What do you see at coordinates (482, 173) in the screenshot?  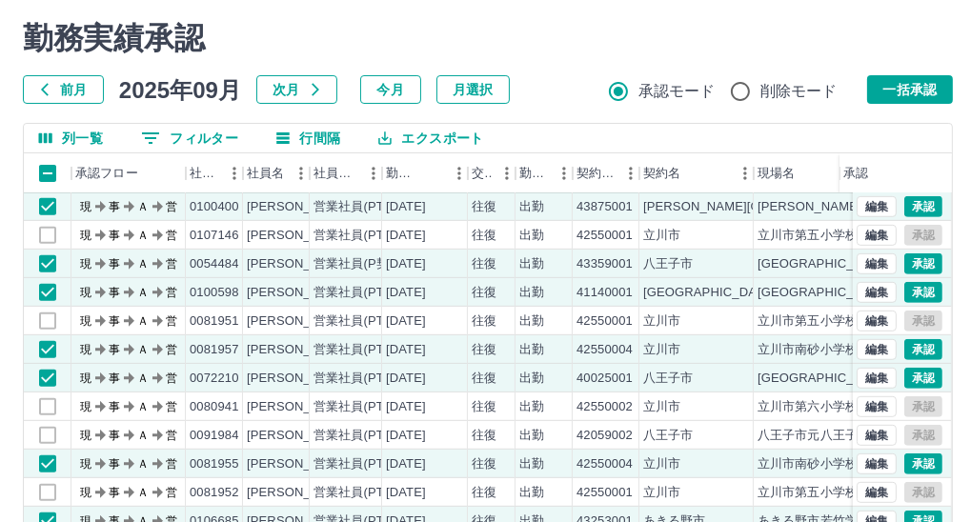 I see `div: 交通費` at bounding box center [482, 173].